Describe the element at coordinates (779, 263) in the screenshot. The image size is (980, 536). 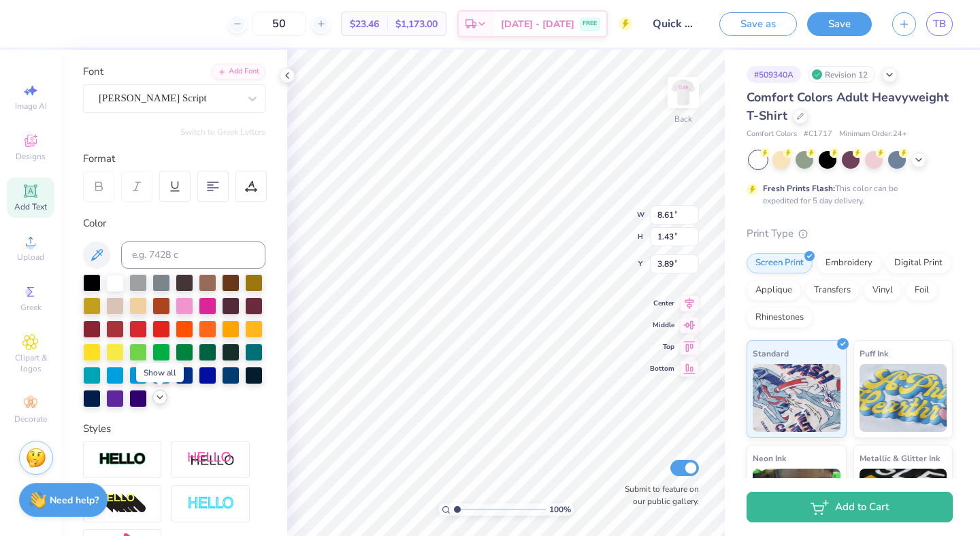
I see `div: Screen Print` at that location.